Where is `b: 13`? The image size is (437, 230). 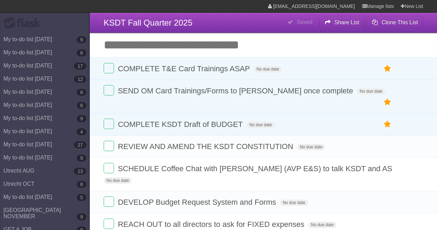 b: 13 is located at coordinates (80, 171).